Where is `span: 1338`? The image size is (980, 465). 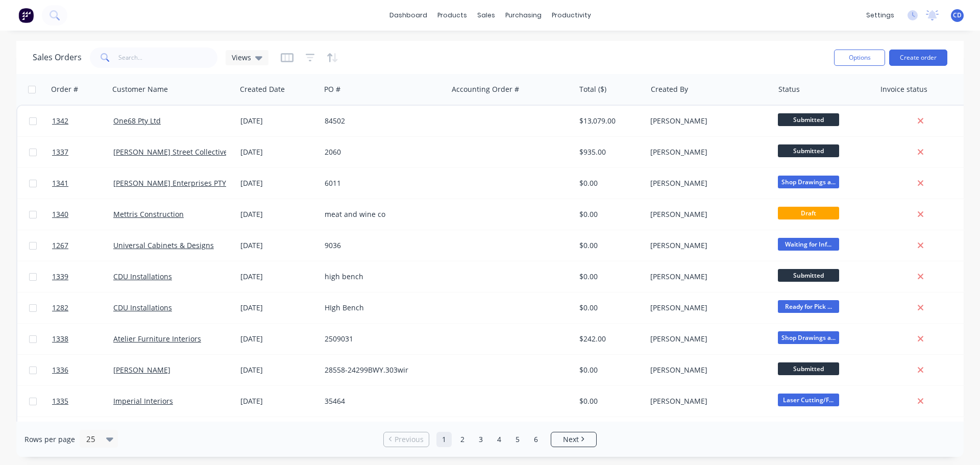
span: 1338 is located at coordinates (60, 339).